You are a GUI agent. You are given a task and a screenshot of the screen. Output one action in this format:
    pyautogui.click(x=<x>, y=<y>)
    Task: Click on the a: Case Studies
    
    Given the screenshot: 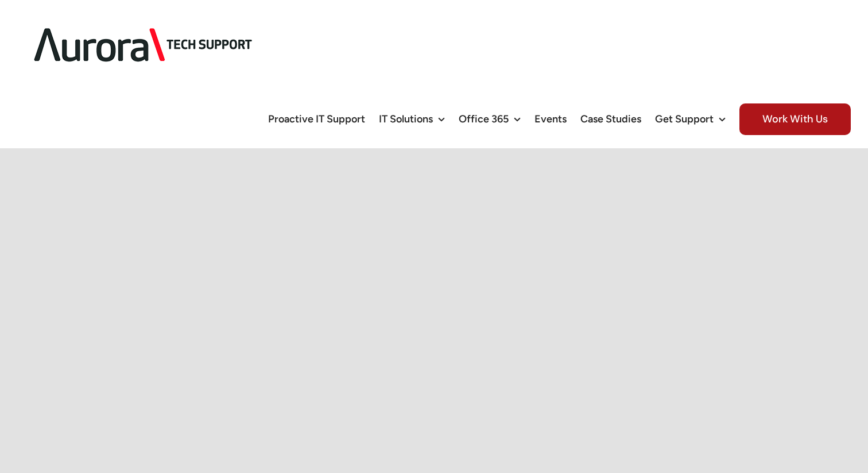 What is the action you would take?
    pyautogui.click(x=611, y=119)
    